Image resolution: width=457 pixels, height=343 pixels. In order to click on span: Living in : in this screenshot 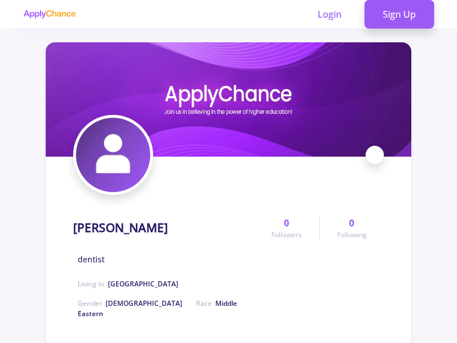, I will do `click(128, 283)`.